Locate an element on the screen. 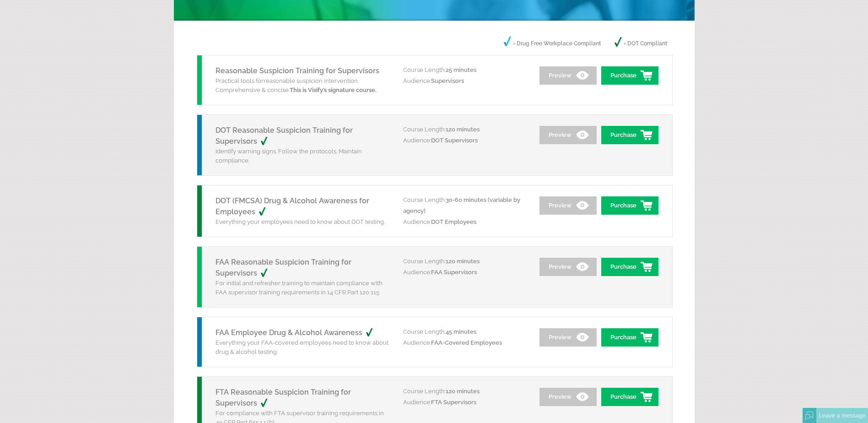 The image size is (868, 423). p: = Drug Free Workplace Compliant is located at coordinates (552, 43).